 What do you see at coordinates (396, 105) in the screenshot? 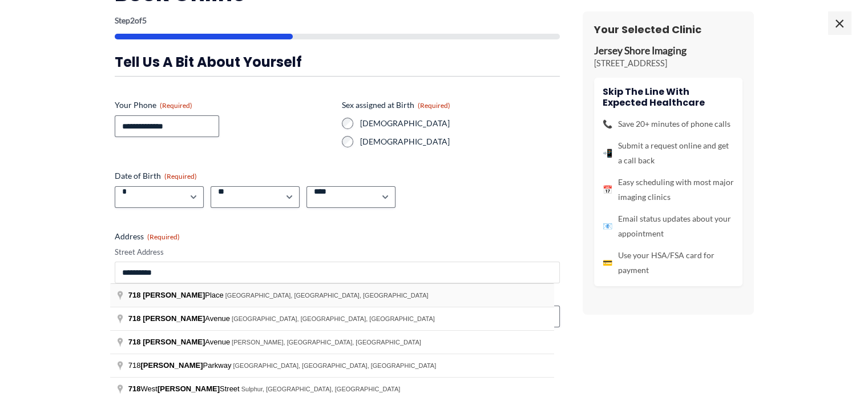
I see `legend: Sex assigned at Birth` at bounding box center [396, 105].